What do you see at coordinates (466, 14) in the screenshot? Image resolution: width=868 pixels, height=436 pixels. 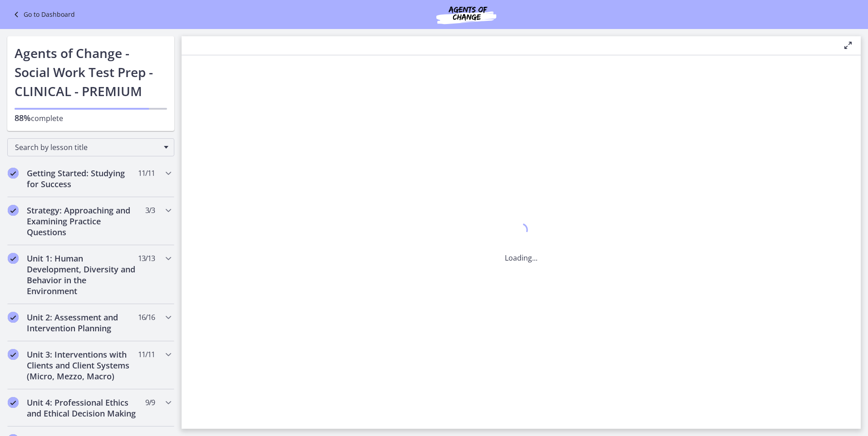 I see `img: Agents of Change` at bounding box center [466, 14].